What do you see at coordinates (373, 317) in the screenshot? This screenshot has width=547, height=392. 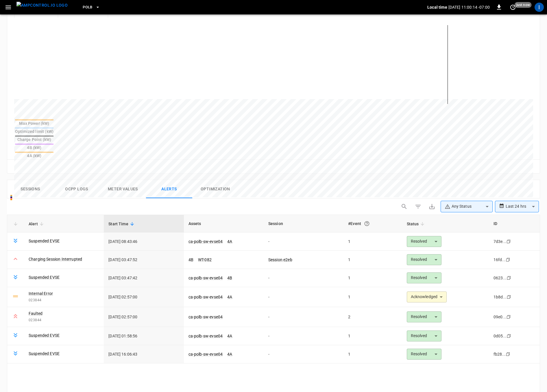 I see `td: 2` at bounding box center [373, 317].